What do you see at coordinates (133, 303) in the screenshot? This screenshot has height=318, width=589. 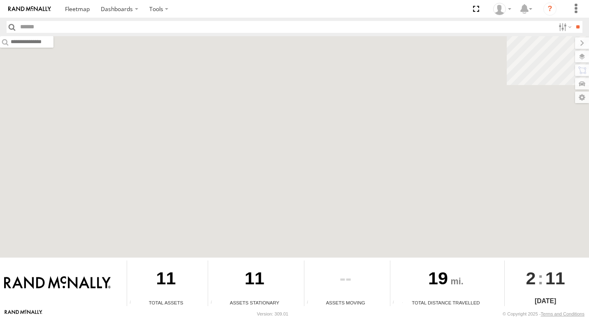 I see `div: Total number of Enabled Assets` at bounding box center [133, 303].